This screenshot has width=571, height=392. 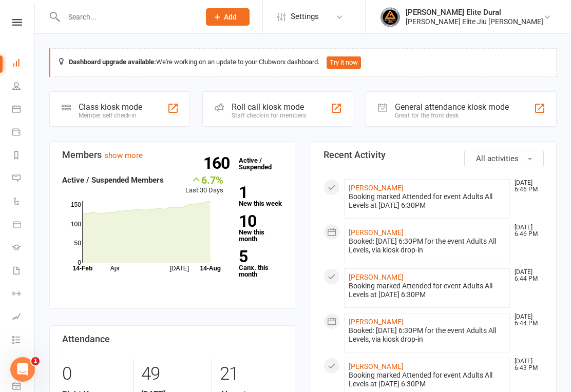 I want to click on a: Reports, so click(x=24, y=156).